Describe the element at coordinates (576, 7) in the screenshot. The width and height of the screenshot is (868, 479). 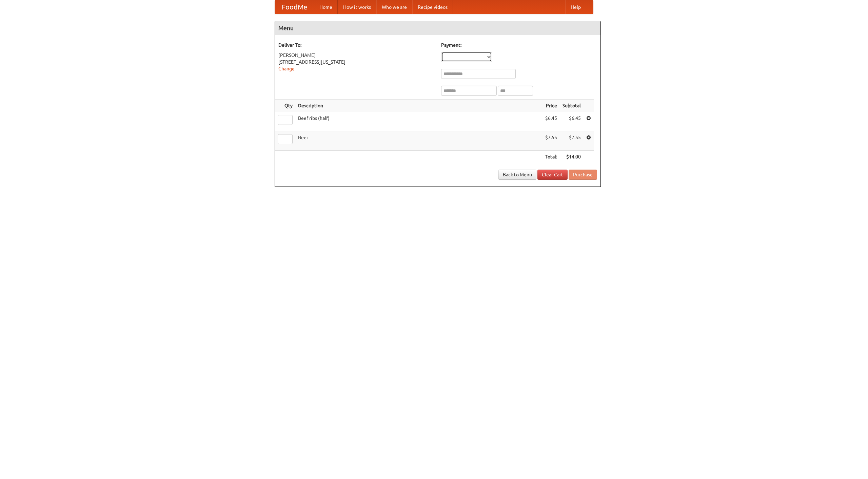
I see `a: Help` at that location.